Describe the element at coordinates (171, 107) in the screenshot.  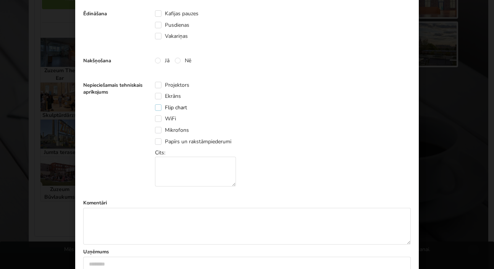
I see `label: Flip chart` at that location.